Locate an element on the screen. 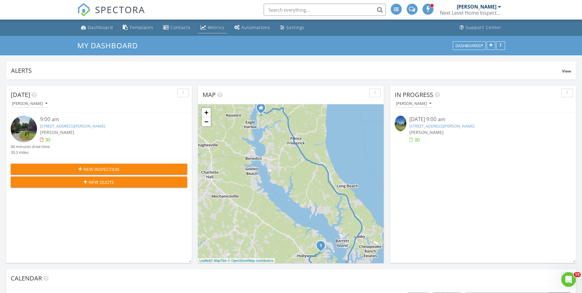 This screenshot has width=582, height=293. div: 44721 Emma Ln, HOLLYWOOD, MD 20636 is located at coordinates (323, 247).